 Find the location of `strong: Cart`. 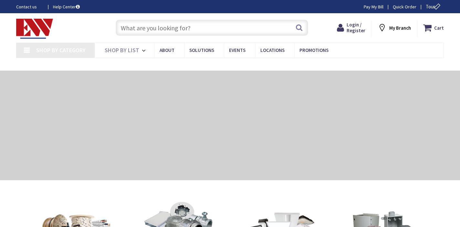

strong: Cart is located at coordinates (439, 28).